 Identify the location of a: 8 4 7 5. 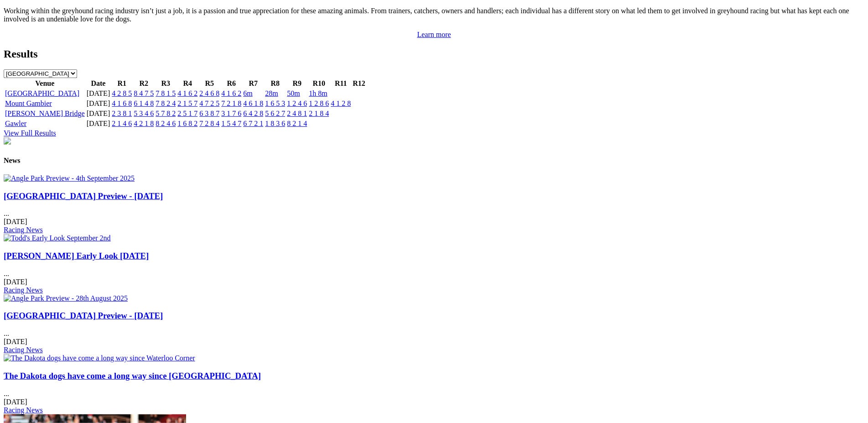
(144, 93).